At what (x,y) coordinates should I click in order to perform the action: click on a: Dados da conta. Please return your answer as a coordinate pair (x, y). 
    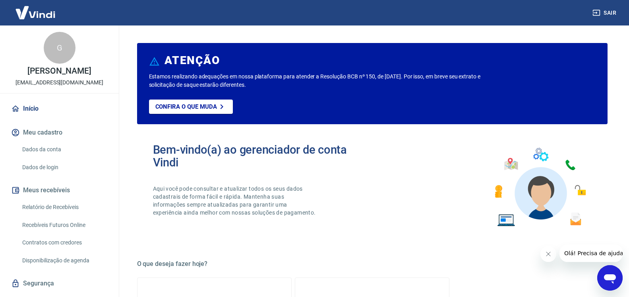
    Looking at the image, I should click on (64, 149).